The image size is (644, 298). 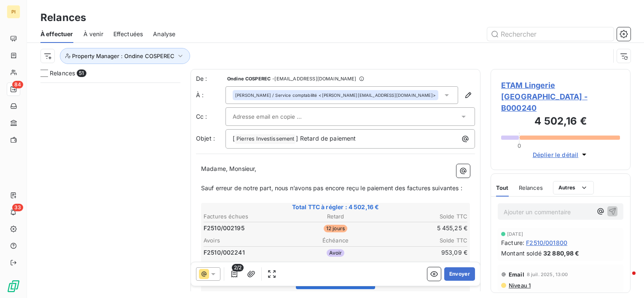 What do you see at coordinates (424, 228) in the screenshot?
I see `td: 5 455,25 €` at bounding box center [424, 228].